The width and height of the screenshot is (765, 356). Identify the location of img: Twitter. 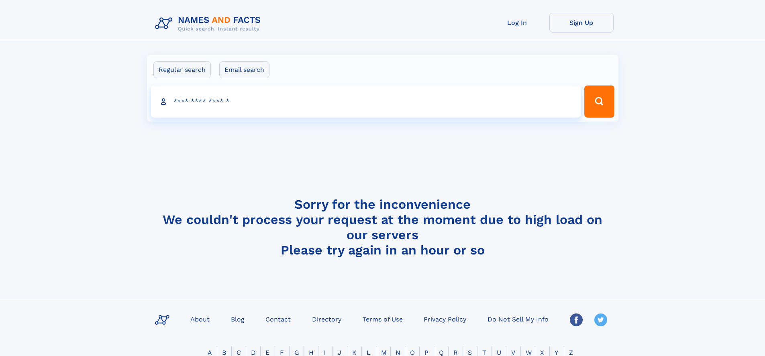
(601, 320).